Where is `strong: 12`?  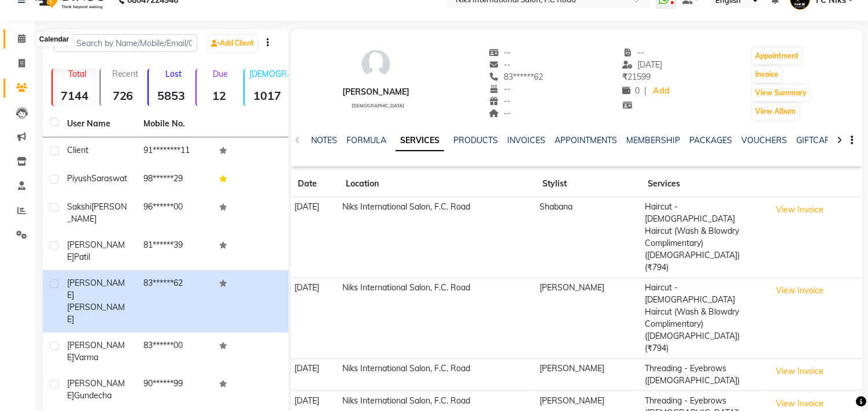 strong: 12 is located at coordinates (219, 95).